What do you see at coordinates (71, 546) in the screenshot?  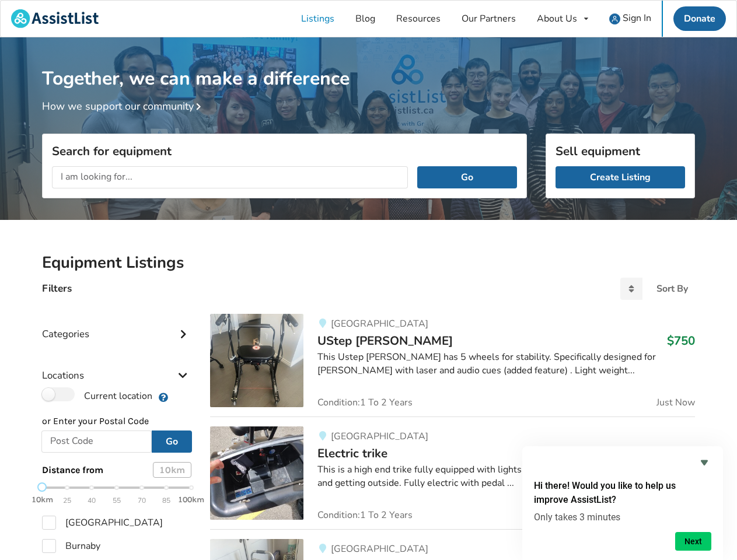 I see `label: Burnaby` at bounding box center [71, 546].